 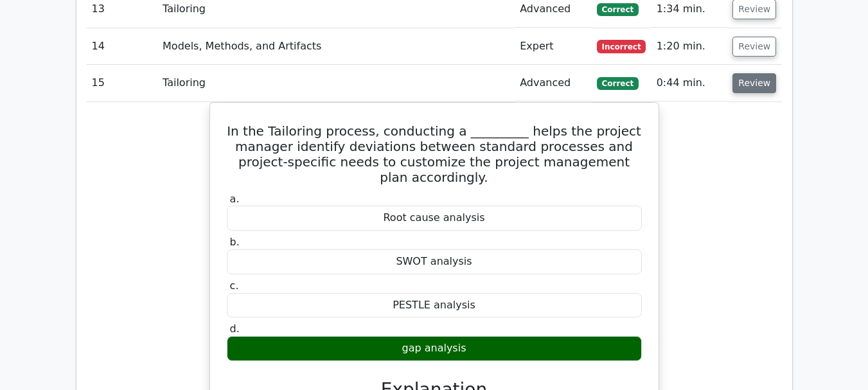 I want to click on td: 14, so click(x=122, y=46).